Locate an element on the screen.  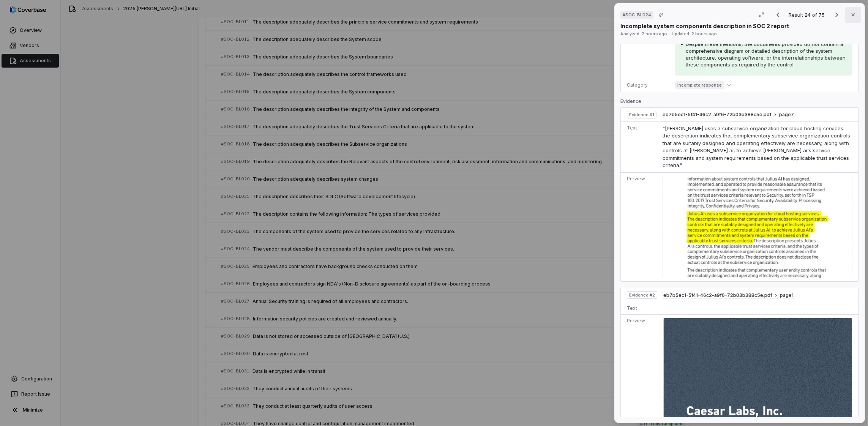
button: Next result is located at coordinates (837, 15).